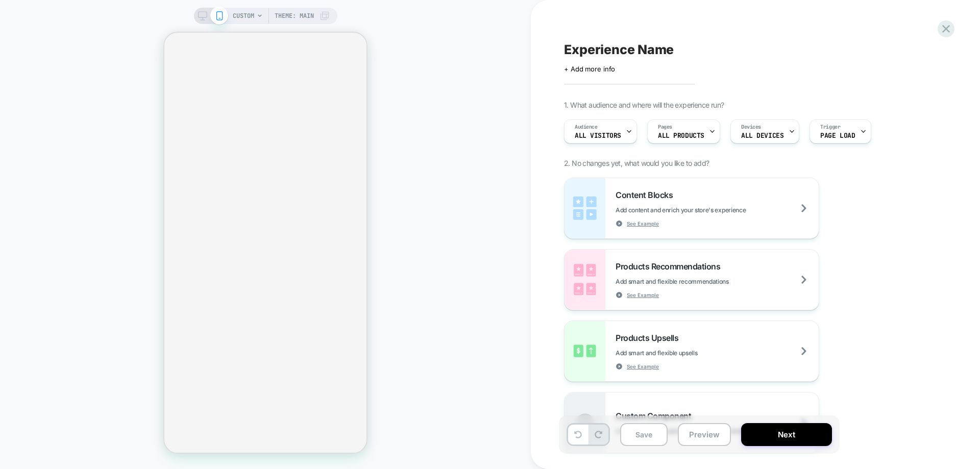 The height and width of the screenshot is (469, 980). What do you see at coordinates (649, 338) in the screenshot?
I see `span: Products Upsells` at bounding box center [649, 338].